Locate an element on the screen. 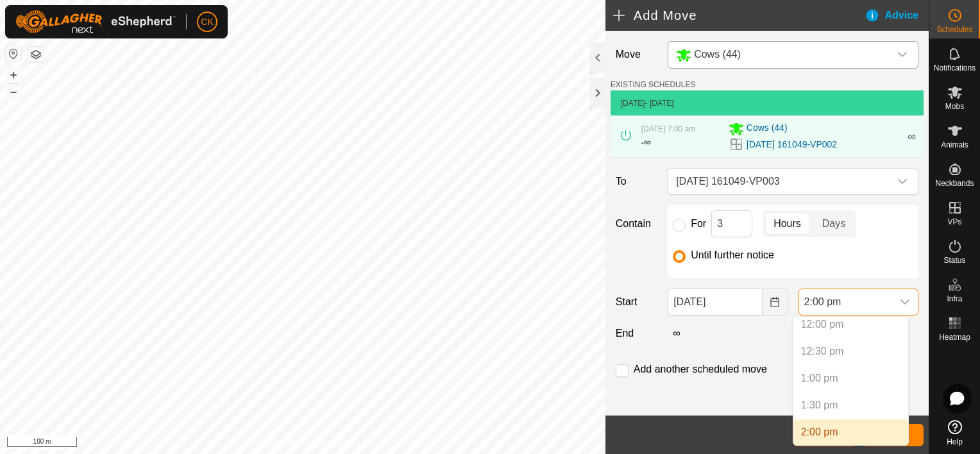  span: Neckbands is located at coordinates (954, 183).